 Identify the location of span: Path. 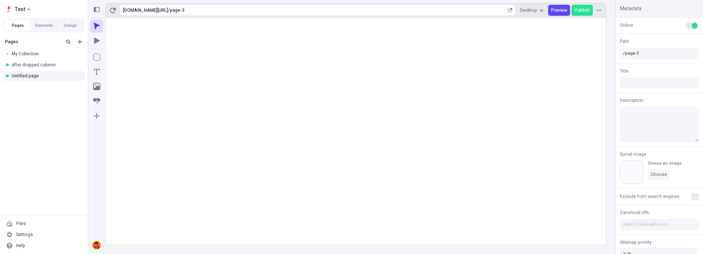
(624, 41).